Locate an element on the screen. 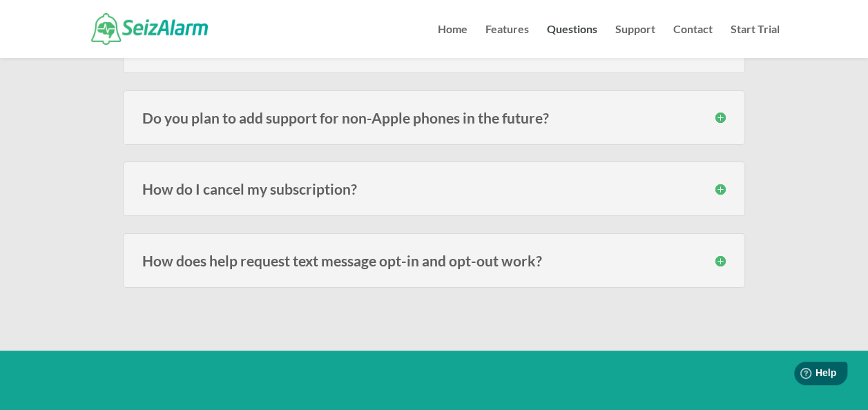  h3: Do you plan to add support for non-Apple phones in the future? is located at coordinates (433, 118).